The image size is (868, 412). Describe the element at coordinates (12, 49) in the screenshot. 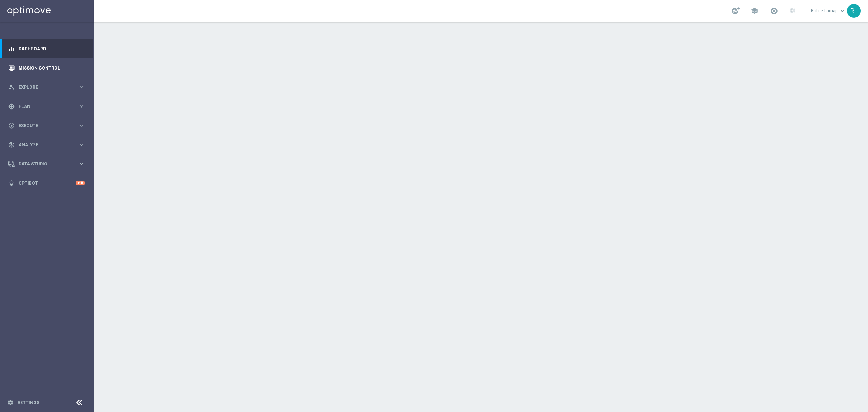

I see `i: equalizer` at that location.